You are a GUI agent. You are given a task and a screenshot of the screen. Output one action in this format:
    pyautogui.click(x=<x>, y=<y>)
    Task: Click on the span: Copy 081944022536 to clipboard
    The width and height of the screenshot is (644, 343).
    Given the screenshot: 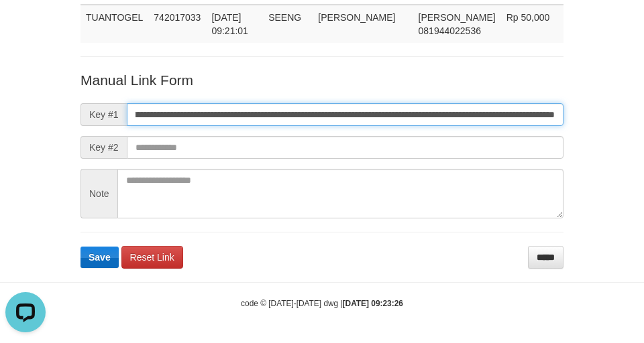 What is the action you would take?
    pyautogui.click(x=450, y=31)
    